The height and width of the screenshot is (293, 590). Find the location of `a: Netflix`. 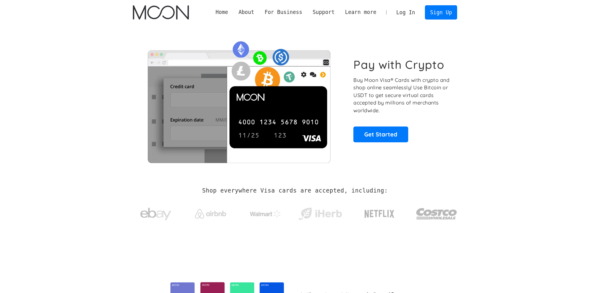

a: Netflix is located at coordinates (379, 212).